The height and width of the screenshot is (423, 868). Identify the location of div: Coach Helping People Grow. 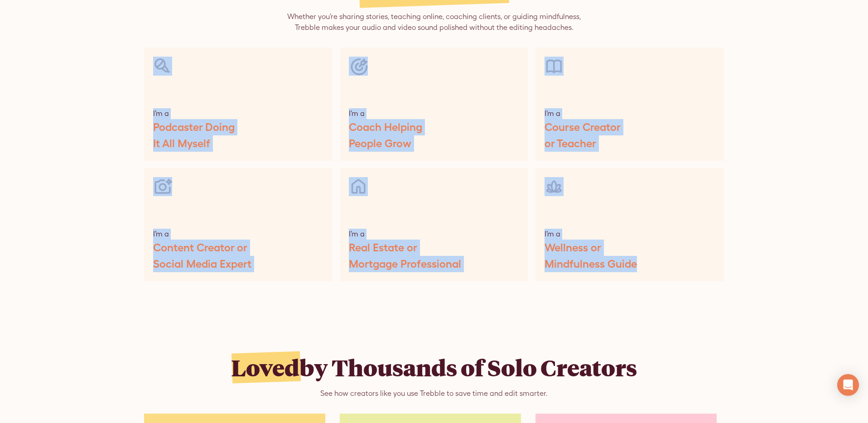
(386, 135).